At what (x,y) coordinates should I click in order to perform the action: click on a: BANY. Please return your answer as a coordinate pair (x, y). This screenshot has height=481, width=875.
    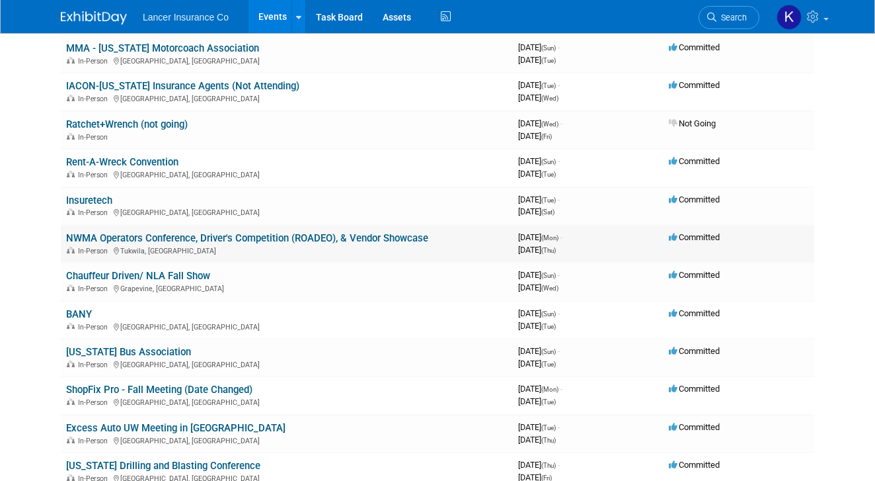
    Looking at the image, I should click on (79, 314).